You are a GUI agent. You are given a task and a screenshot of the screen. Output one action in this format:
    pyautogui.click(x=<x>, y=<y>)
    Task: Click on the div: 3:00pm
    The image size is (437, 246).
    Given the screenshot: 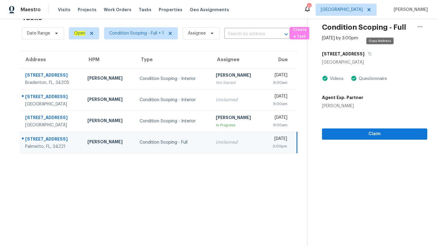 What is the action you would take?
    pyautogui.click(x=277, y=147)
    